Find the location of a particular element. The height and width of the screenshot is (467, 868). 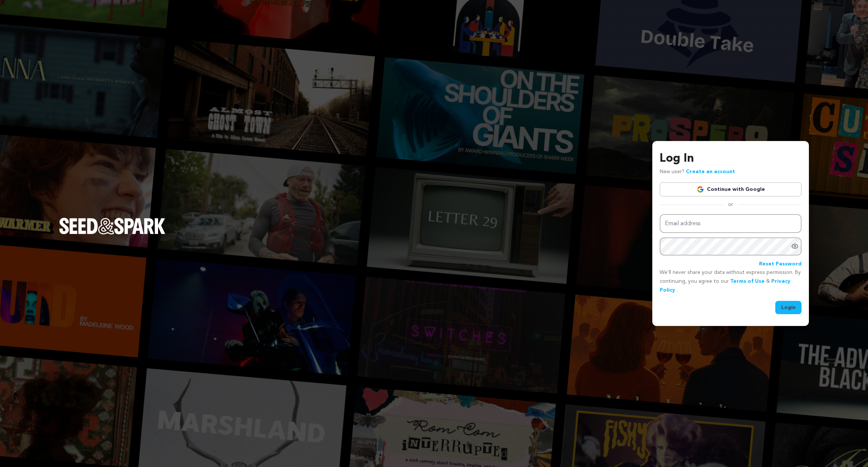

a: Reset Password is located at coordinates (780, 264).